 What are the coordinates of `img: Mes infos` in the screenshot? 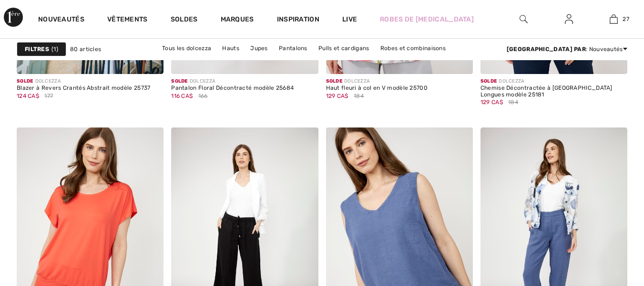 It's located at (569, 19).